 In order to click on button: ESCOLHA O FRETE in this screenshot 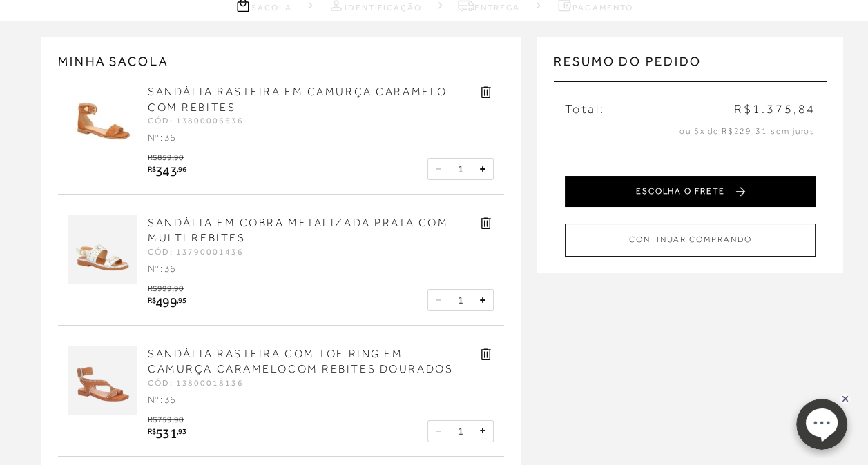, I will do `click(689, 191)`.